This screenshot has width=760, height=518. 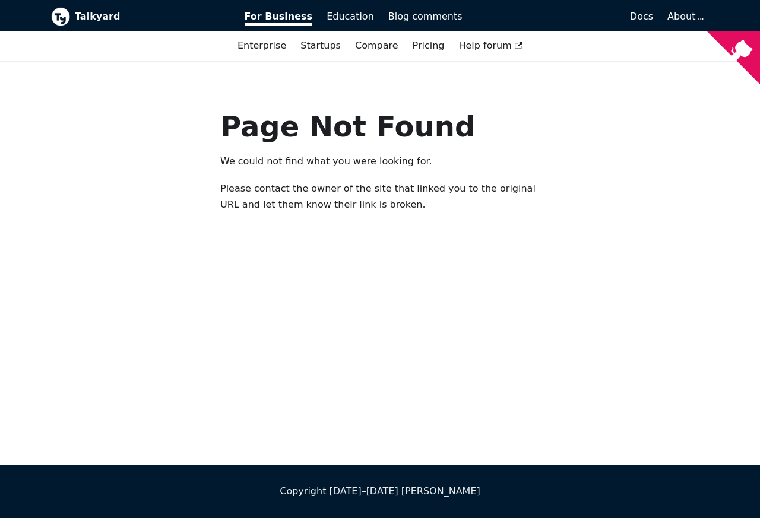 I want to click on a: Startups, so click(x=320, y=46).